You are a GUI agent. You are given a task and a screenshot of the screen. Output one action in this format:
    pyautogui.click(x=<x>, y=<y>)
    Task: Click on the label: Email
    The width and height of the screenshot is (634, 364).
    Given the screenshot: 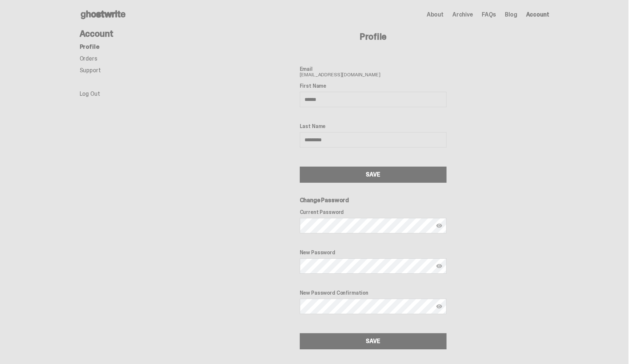 What is the action you would take?
    pyautogui.click(x=373, y=69)
    